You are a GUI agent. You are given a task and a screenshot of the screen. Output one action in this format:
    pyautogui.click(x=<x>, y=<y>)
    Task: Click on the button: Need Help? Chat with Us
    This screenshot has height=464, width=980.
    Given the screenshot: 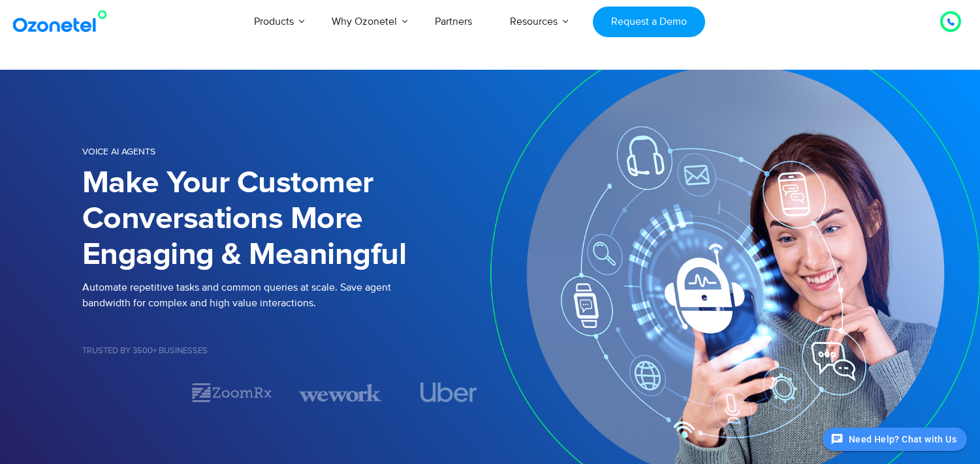 What is the action you would take?
    pyautogui.click(x=894, y=440)
    